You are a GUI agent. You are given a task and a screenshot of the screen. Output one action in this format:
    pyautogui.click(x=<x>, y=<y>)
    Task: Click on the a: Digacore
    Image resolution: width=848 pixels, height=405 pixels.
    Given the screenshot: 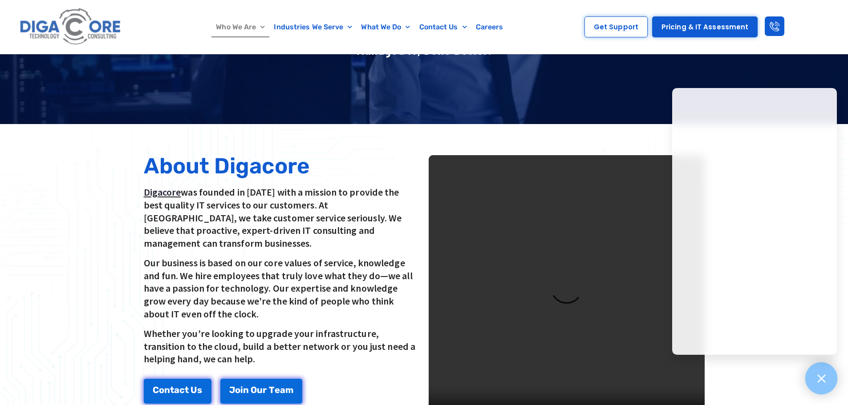 What is the action you would take?
    pyautogui.click(x=162, y=192)
    